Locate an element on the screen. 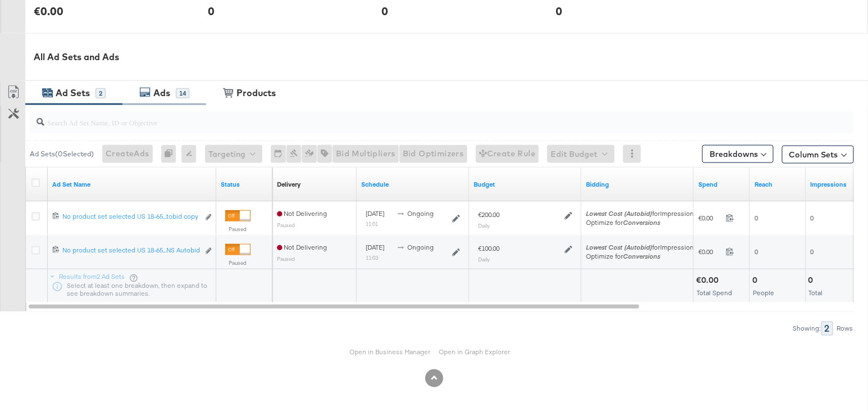 This screenshot has height=411, width=868. div: All Ad Sets and Ads is located at coordinates (451, 57).